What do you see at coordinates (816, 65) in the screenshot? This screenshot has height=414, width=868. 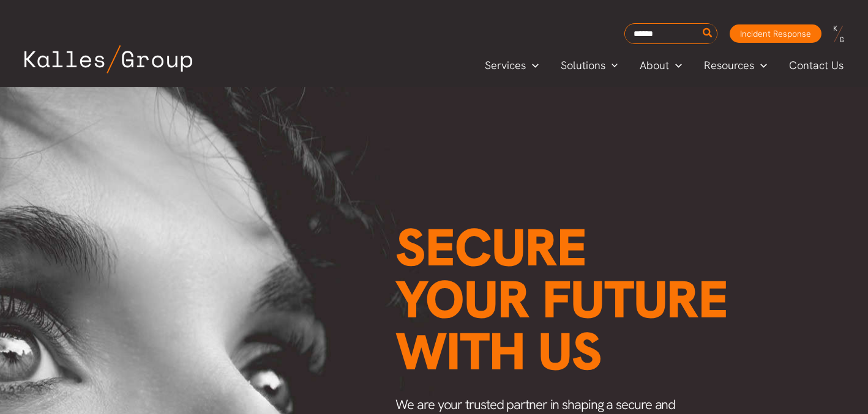 I see `span: Contact Us` at bounding box center [816, 65].